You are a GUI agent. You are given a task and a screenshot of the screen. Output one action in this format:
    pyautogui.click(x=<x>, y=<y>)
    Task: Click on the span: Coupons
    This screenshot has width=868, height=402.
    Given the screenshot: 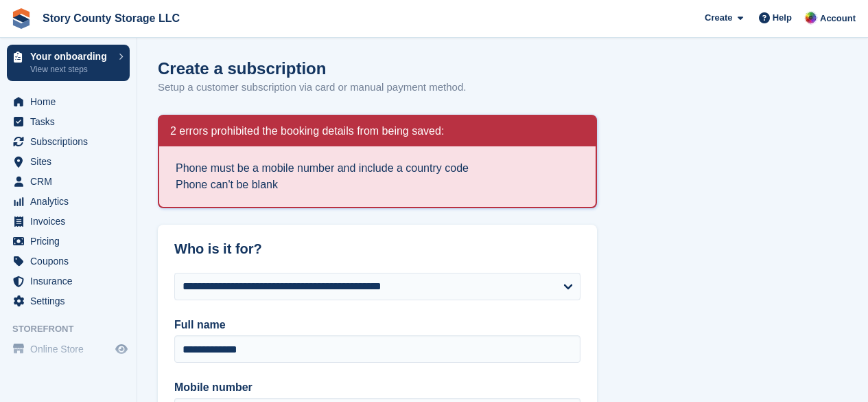 What is the action you would take?
    pyautogui.click(x=71, y=261)
    